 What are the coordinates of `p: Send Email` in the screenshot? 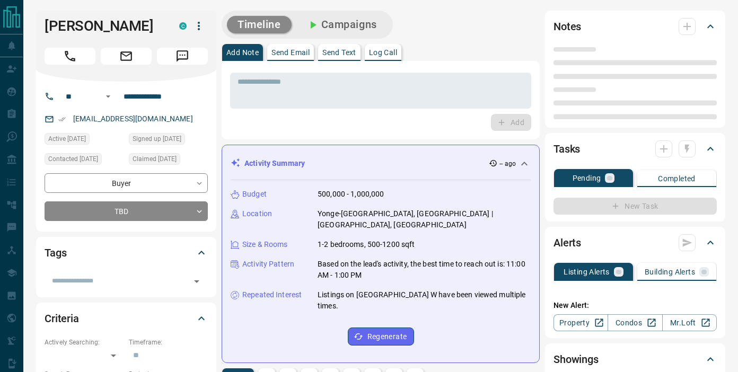 It's located at (291, 53).